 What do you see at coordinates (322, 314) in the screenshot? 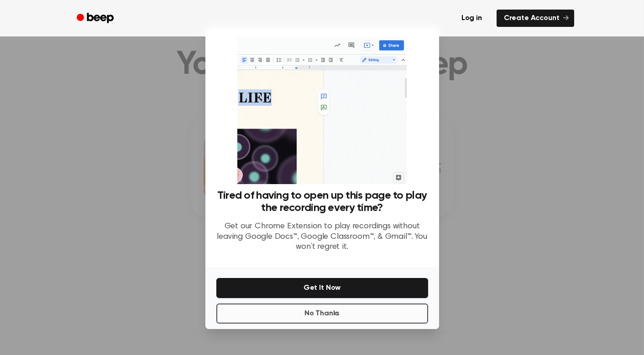
I see `button: No Thanks` at bounding box center [322, 314].